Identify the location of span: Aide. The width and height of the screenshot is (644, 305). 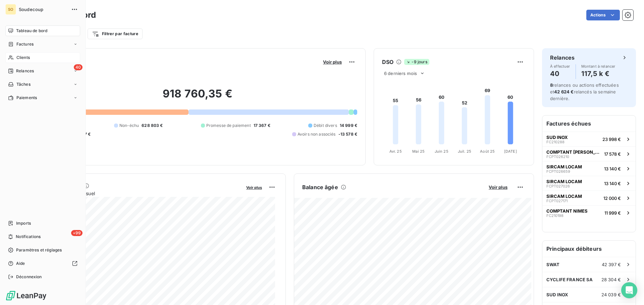
(20, 263).